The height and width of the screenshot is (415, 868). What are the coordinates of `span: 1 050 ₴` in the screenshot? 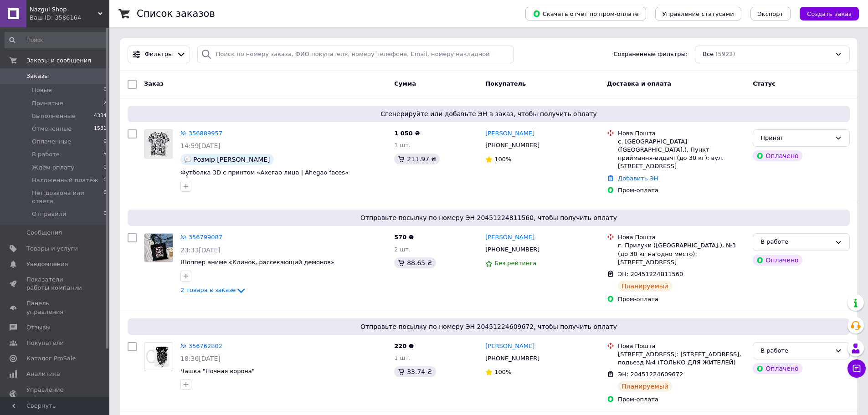 It's located at (407, 133).